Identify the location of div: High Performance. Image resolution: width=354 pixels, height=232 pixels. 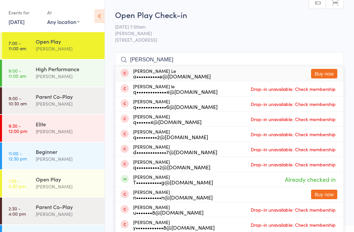
(67, 69).